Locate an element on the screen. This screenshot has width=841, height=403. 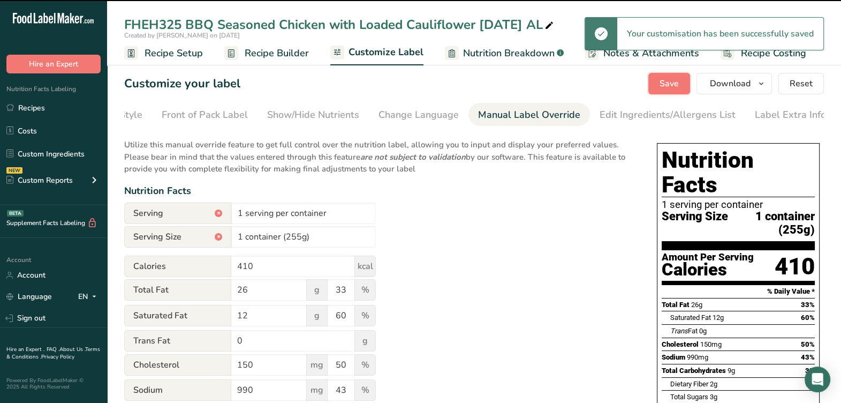
span: Customize Label is located at coordinates (386, 52).